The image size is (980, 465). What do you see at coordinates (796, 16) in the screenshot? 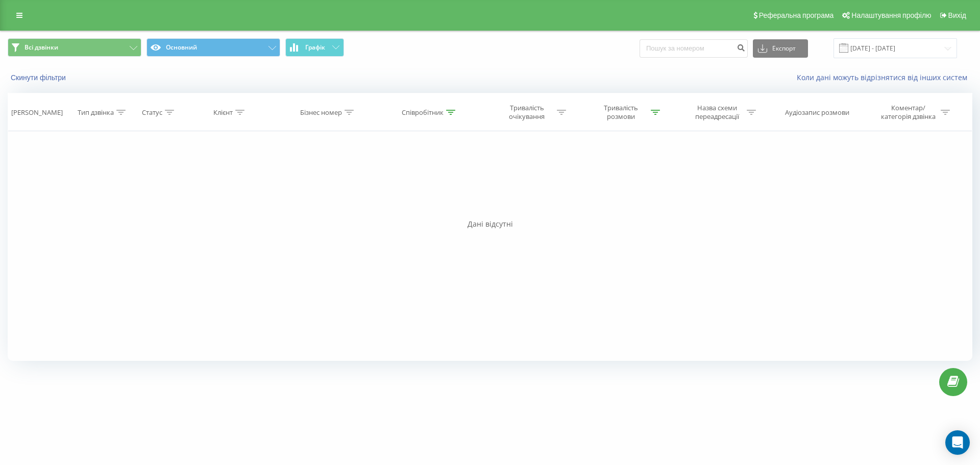
I see `span: Реферальна програма` at bounding box center [796, 16].